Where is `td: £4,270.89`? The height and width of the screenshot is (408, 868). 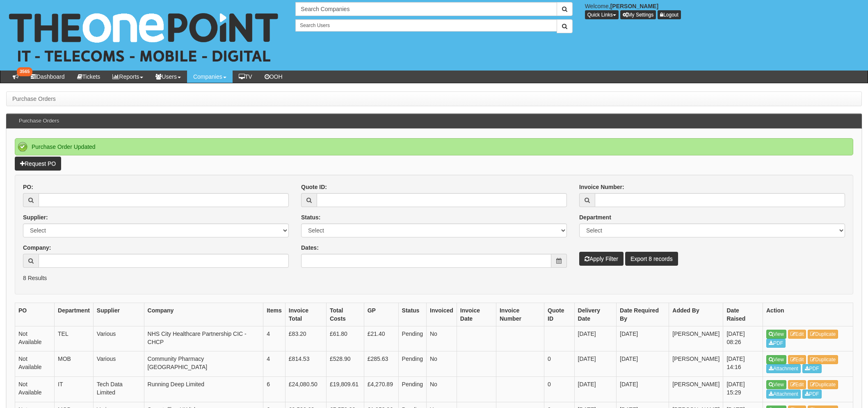 td: £4,270.89 is located at coordinates (381, 389).